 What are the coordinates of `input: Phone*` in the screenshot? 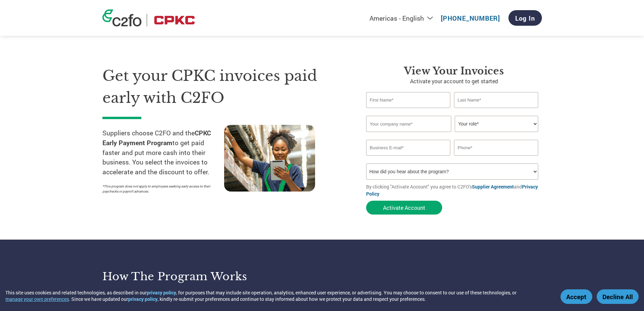 It's located at (497, 147).